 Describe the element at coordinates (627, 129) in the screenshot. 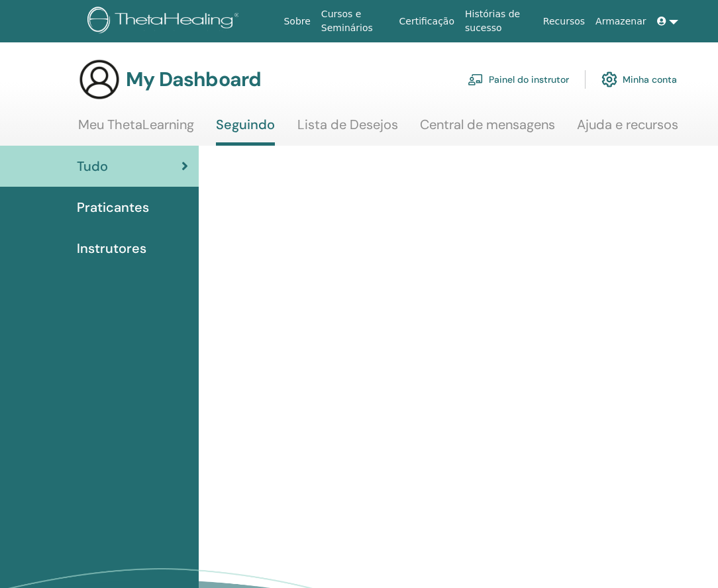

I see `a: Ajuda e recursos` at that location.